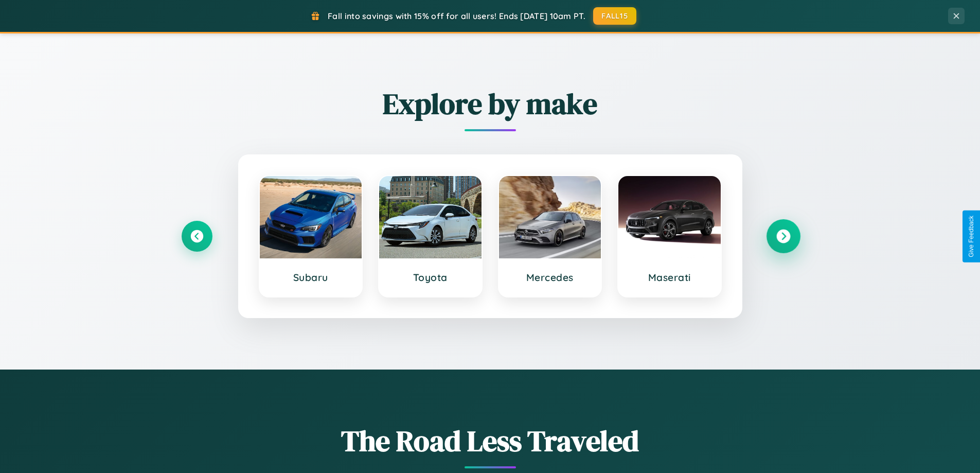  Describe the element at coordinates (490, 103) in the screenshot. I see `h2: Explore by make` at that location.